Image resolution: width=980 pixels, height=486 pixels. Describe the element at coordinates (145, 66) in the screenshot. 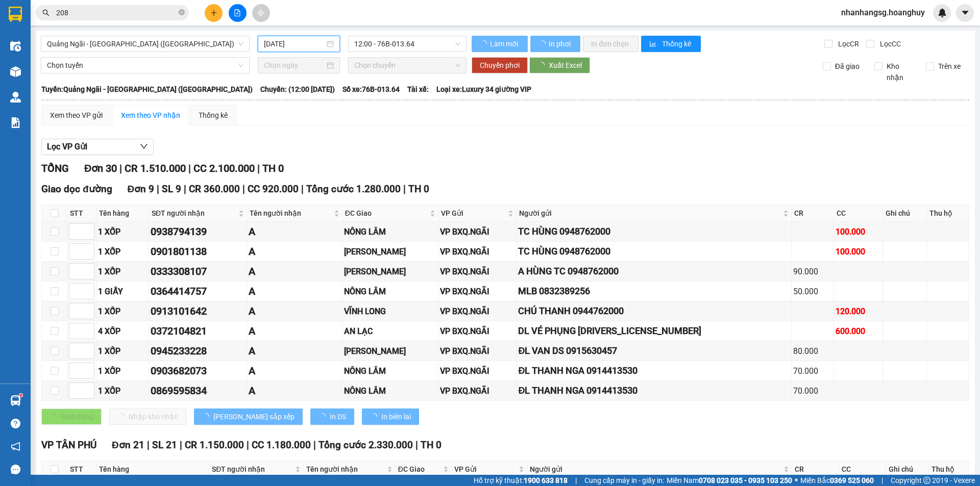

I see `span: Chọn tuyến` at that location.